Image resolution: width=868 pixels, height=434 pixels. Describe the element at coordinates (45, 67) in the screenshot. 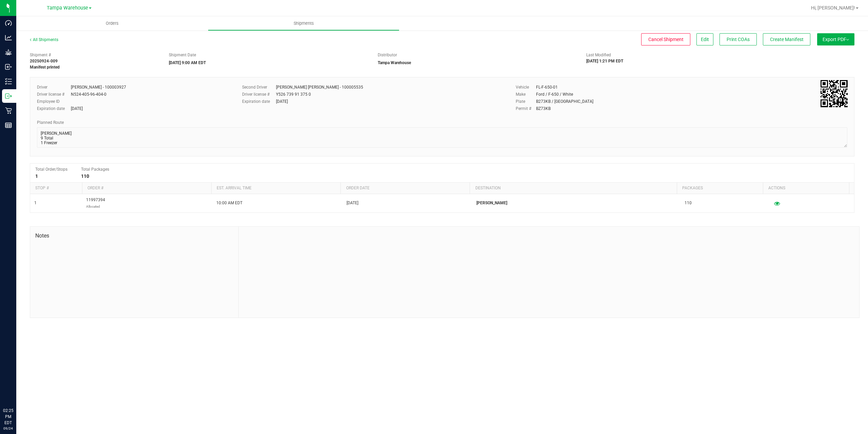

I see `strong: Manifest printed` at that location.